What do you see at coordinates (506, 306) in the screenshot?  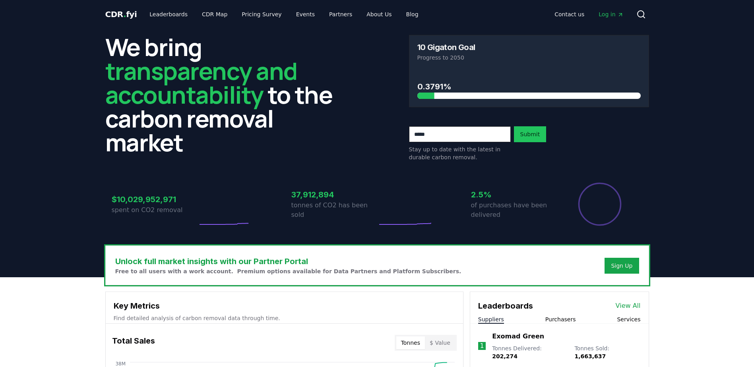 I see `h3: Leaderboards` at bounding box center [506, 306].